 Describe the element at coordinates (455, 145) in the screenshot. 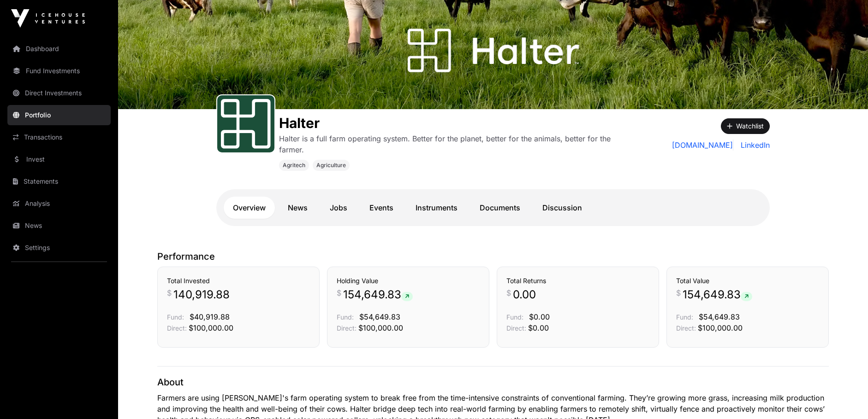

I see `p: Halter is a full farm operating system. Better for the planet, better for the animals, better for...` at that location.